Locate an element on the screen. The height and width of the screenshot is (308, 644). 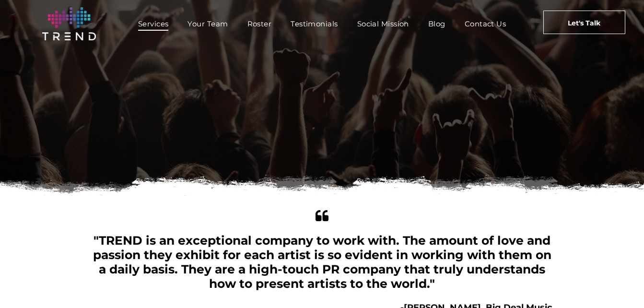
a: Your Team is located at coordinates (207, 24).